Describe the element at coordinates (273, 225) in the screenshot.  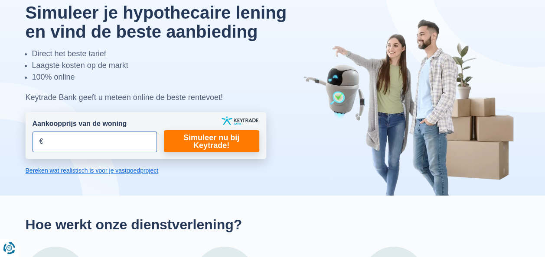
I see `h2: Hoe werkt onze dienstverlening?` at that location.